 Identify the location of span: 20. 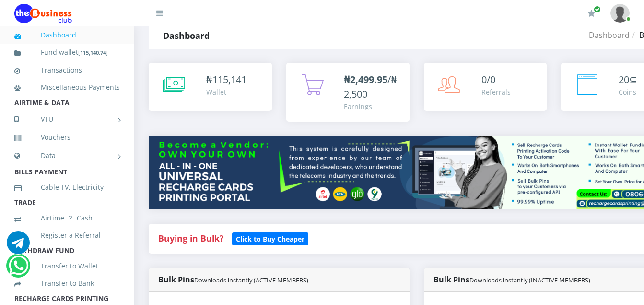
(624, 79).